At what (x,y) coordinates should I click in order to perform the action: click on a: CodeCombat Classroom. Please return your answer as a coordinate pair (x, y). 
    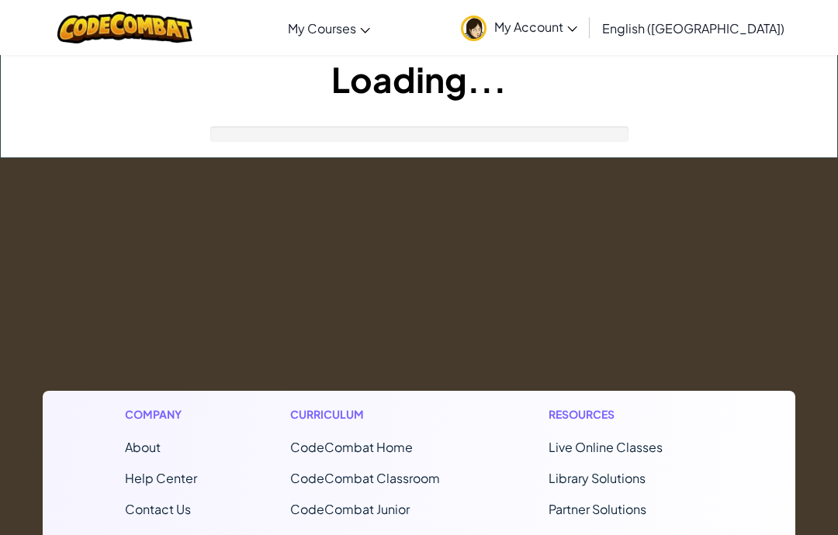
    Looking at the image, I should click on (365, 478).